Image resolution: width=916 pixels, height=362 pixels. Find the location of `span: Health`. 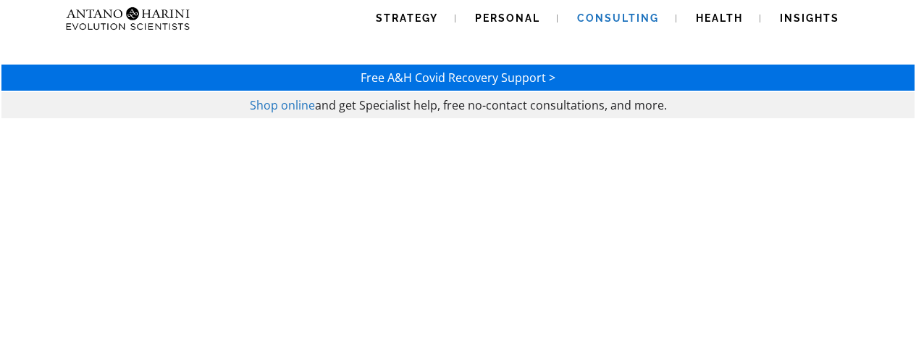

span: Health is located at coordinates (719, 18).